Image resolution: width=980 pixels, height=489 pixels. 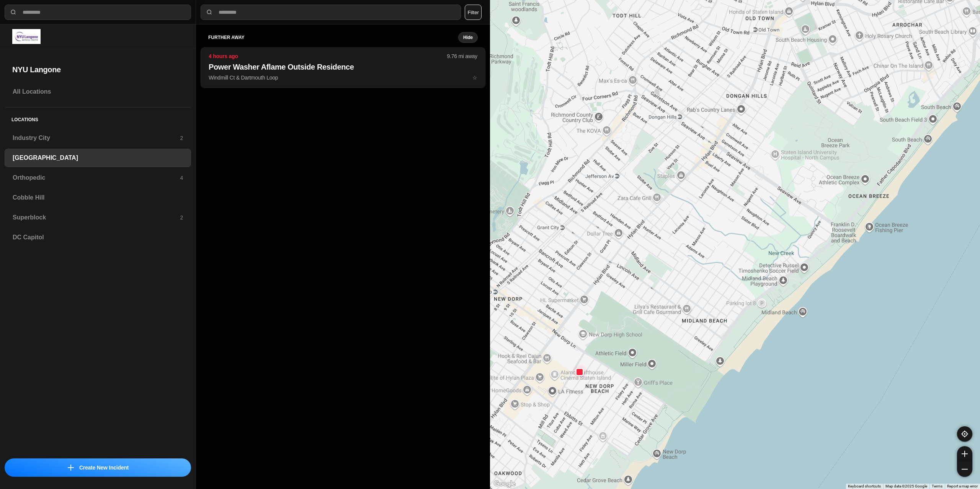 I want to click on button: Filter, so click(x=473, y=12).